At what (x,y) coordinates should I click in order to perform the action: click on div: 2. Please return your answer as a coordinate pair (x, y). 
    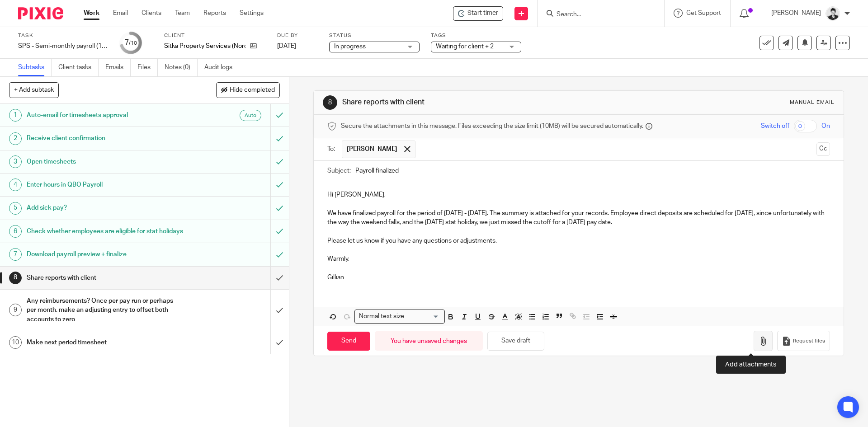
    Looking at the image, I should click on (15, 139).